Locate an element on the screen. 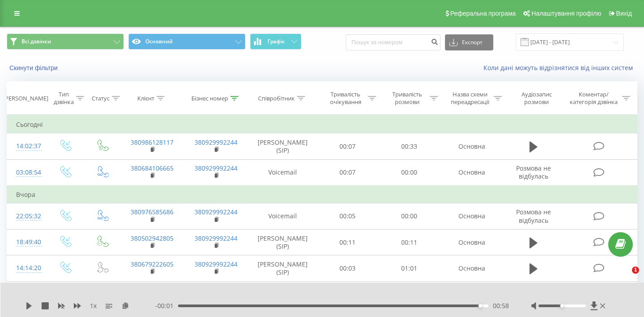 The height and width of the screenshot is (317, 644). div: Назва схеми переадресації is located at coordinates (470, 98).